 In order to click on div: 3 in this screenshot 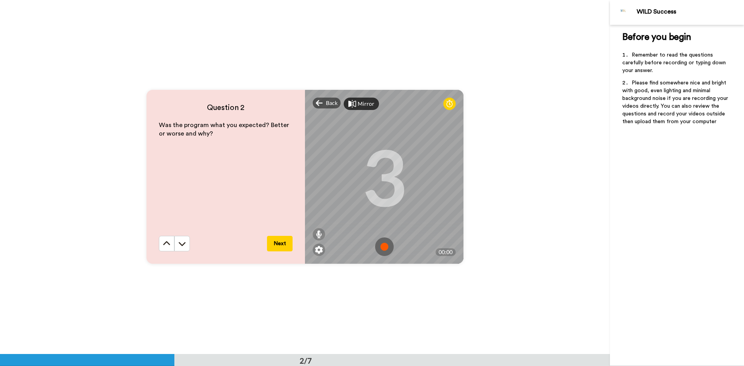, I will do `click(384, 177)`.